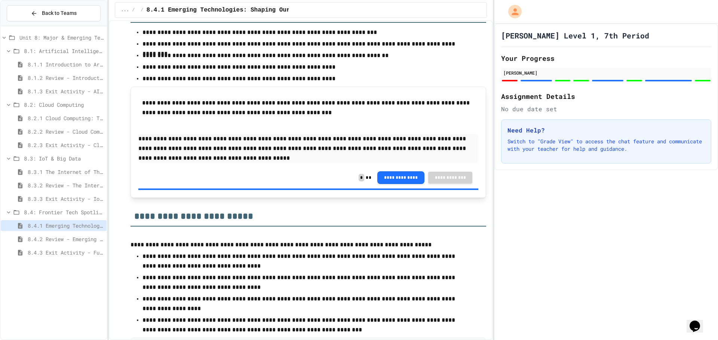 The width and height of the screenshot is (718, 340). I want to click on span: 8.2: Cloud Computing, so click(64, 105).